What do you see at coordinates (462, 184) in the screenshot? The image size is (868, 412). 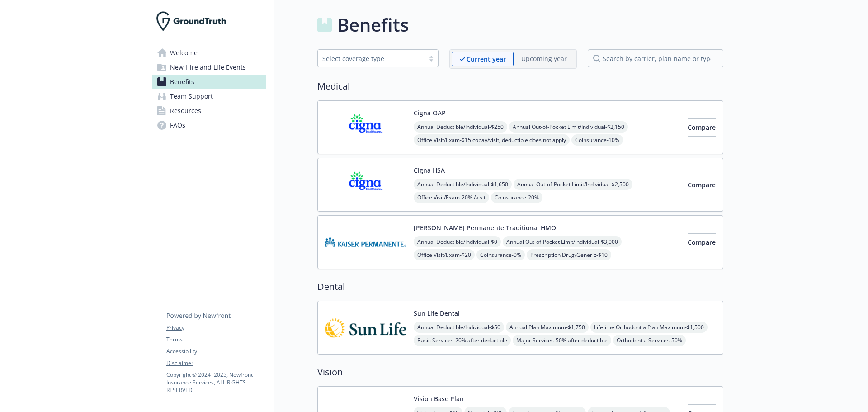 I see `span: Annual Deductible/Individual - $1,650` at bounding box center [462, 184].